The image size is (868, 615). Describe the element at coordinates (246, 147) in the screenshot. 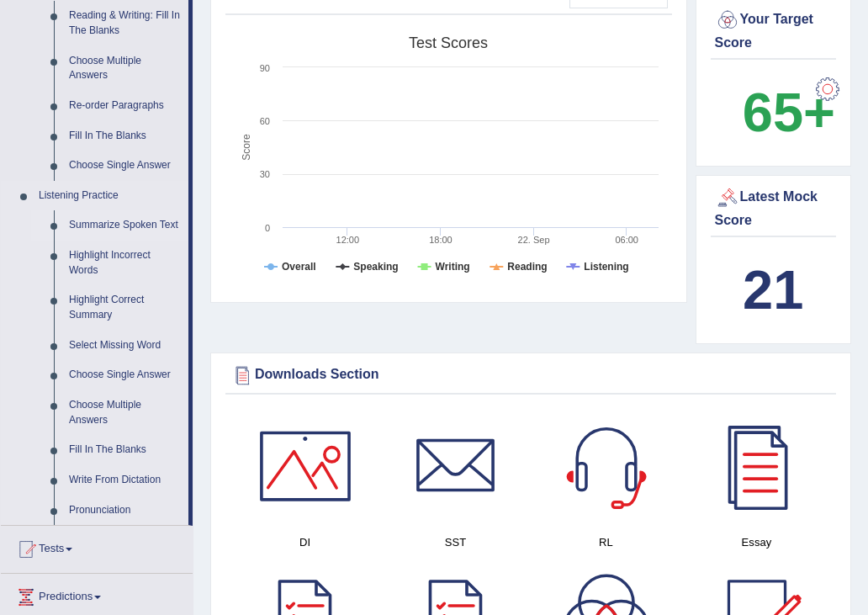

I see `tspan: Score` at that location.